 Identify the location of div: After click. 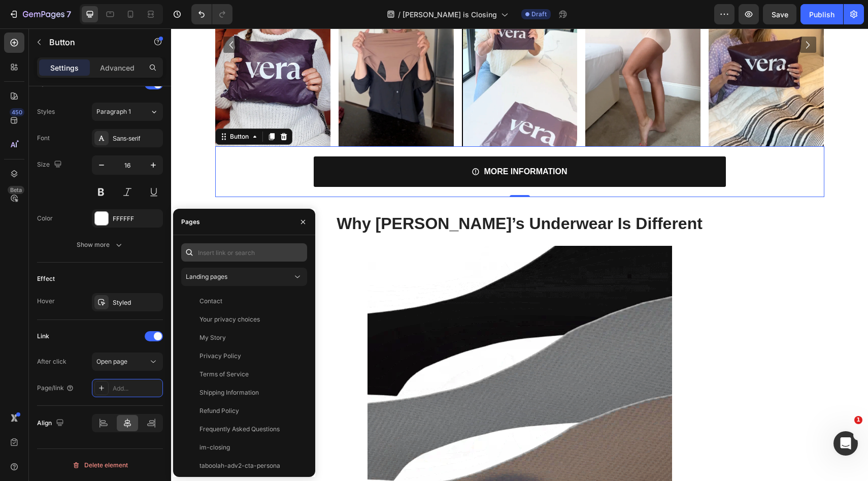
(52, 362).